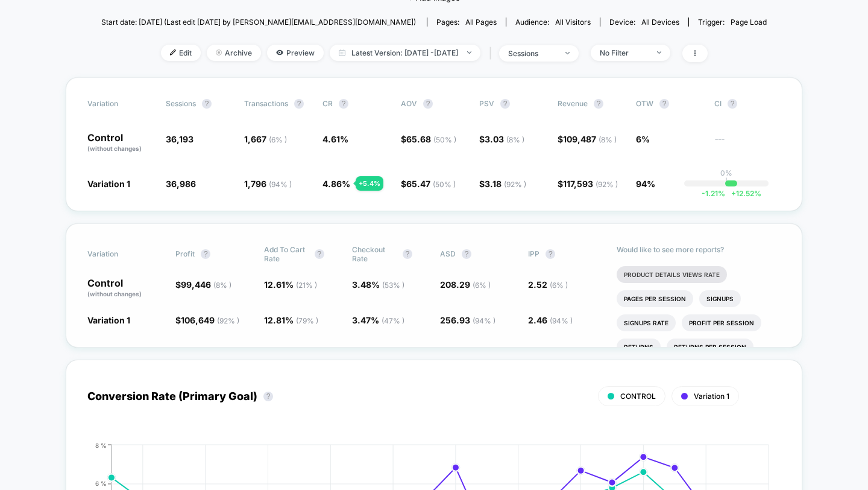 The image size is (868, 490). What do you see at coordinates (431, 139) in the screenshot?
I see `span: 65.68` at bounding box center [431, 139].